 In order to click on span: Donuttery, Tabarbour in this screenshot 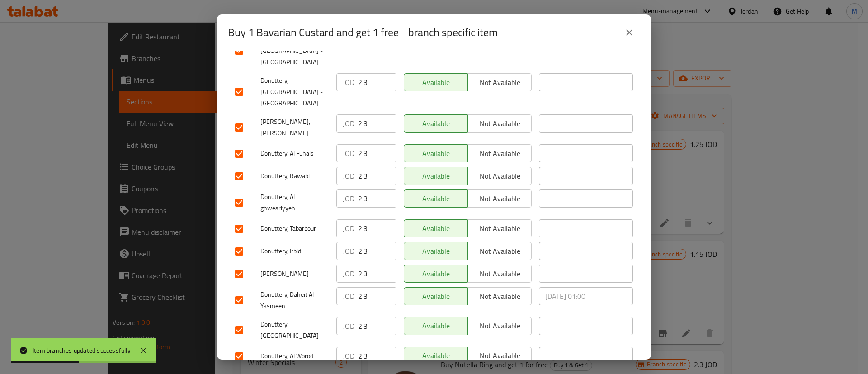, I will do `click(295, 228)`.